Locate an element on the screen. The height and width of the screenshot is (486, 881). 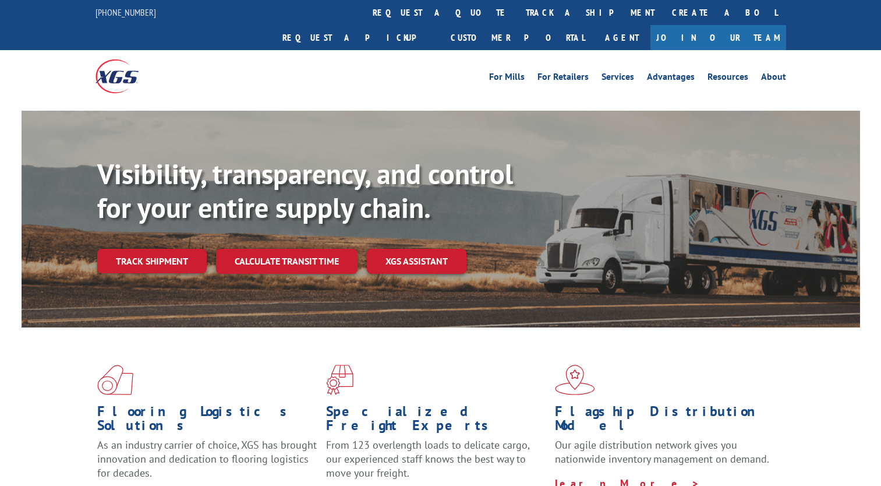
a: Request a pickup is located at coordinates (358, 37).